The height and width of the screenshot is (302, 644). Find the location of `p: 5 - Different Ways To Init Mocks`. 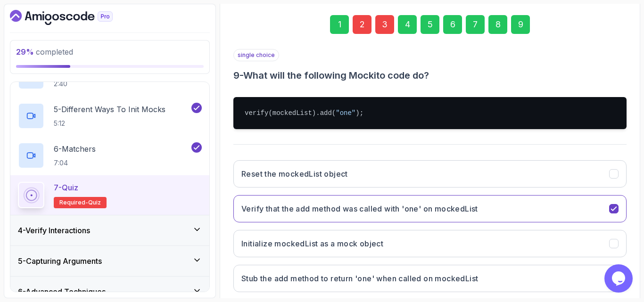

p: 5 - Different Ways To Init Mocks is located at coordinates (109, 109).